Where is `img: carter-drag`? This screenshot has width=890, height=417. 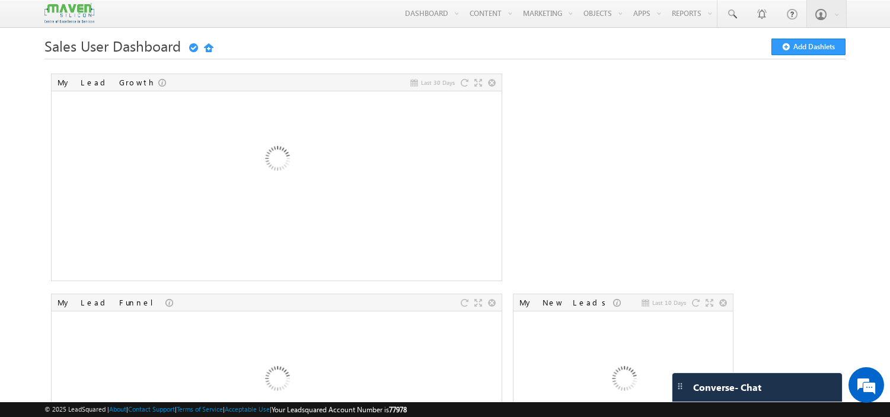
img: carter-drag is located at coordinates (680, 386).